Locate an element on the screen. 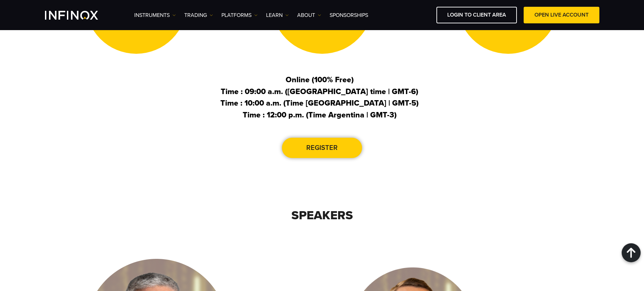 Image resolution: width=644 pixels, height=291 pixels. a: TRADING is located at coordinates (198, 15).